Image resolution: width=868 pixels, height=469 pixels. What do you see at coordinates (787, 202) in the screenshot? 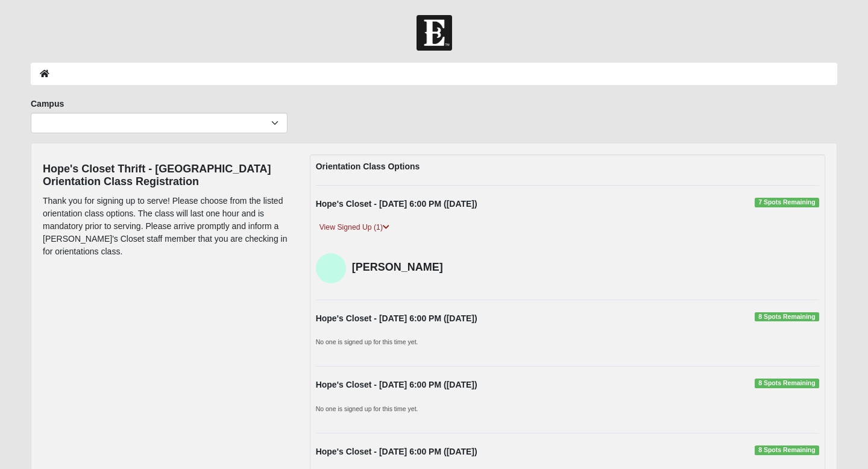
I see `span: 7 Spots Remaining` at bounding box center [787, 202].